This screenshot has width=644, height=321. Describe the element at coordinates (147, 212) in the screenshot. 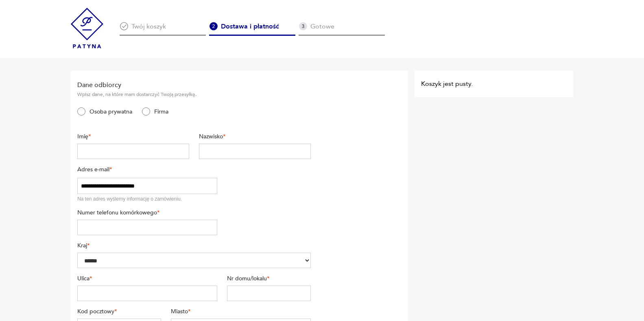

I see `label: Numer telefonu komórkowego` at that location.